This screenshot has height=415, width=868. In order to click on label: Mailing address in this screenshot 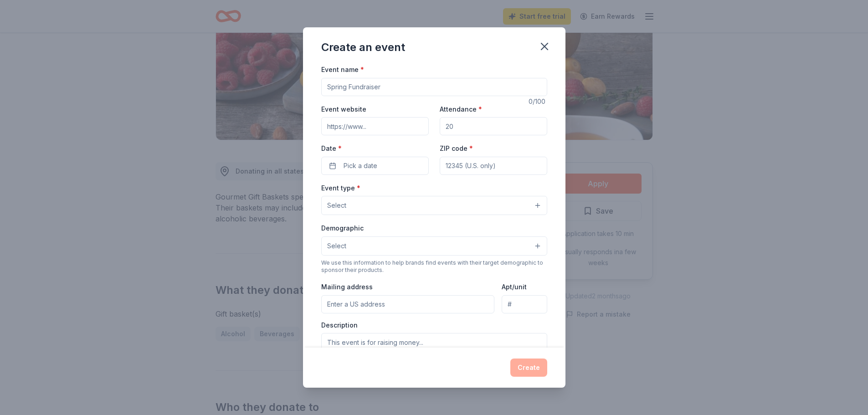, I will do `click(347, 287)`.